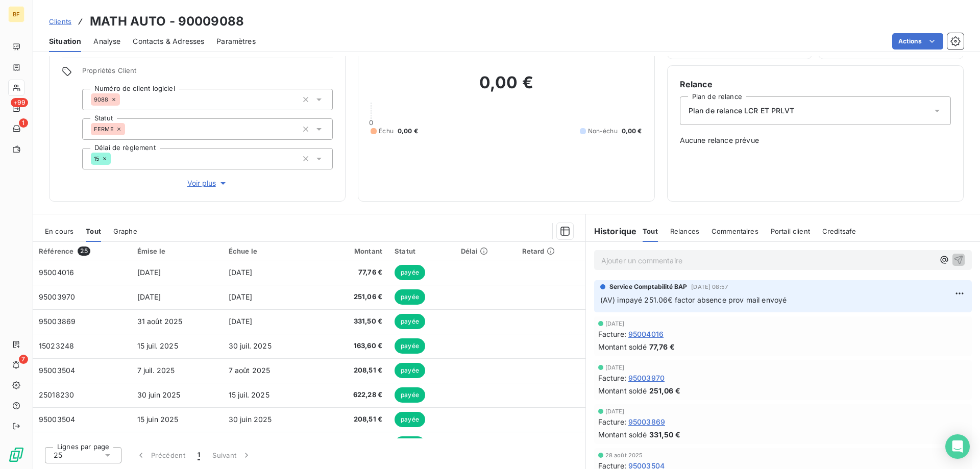  Describe the element at coordinates (107, 42) in the screenshot. I see `span: Analyse` at that location.